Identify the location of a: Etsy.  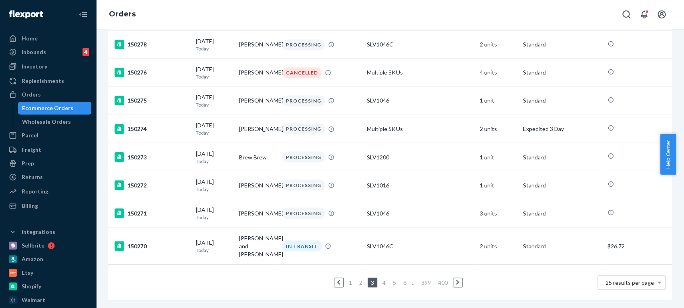
(48, 273).